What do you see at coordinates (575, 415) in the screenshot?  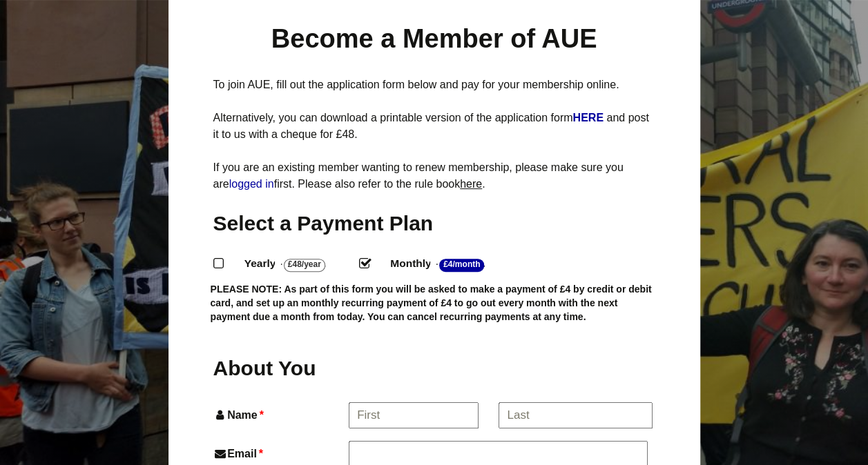 I see `input: Last` at bounding box center [575, 415].